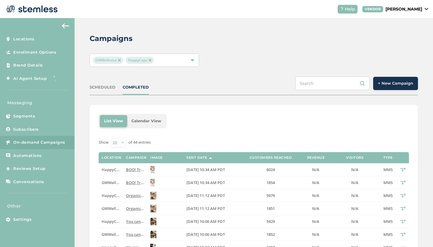  Describe the element at coordinates (153, 221) in the screenshot. I see `img: Ic8du2T8BDM3ooKCnQEnTBGZKpD6DR71IZvsY.jpg` at that location.